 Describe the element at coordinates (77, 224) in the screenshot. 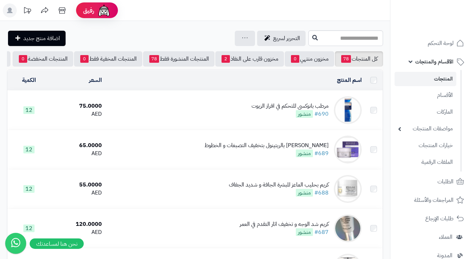

I see `div: 120.0000` at that location.